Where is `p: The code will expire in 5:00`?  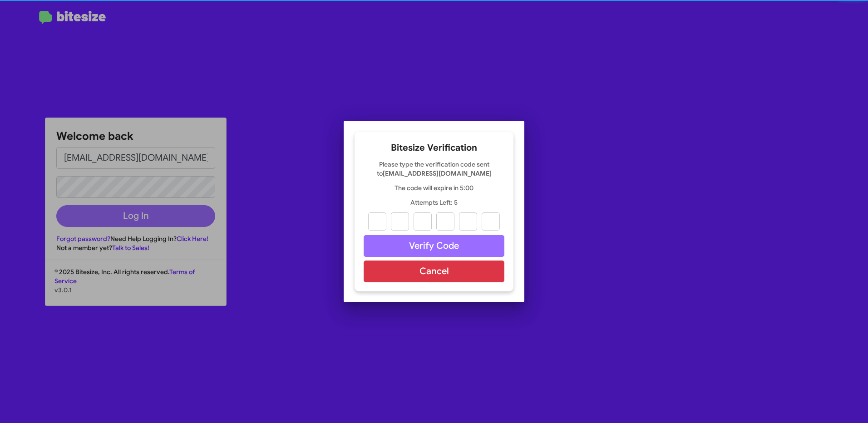
p: The code will expire in 5:00 is located at coordinates (434, 187).